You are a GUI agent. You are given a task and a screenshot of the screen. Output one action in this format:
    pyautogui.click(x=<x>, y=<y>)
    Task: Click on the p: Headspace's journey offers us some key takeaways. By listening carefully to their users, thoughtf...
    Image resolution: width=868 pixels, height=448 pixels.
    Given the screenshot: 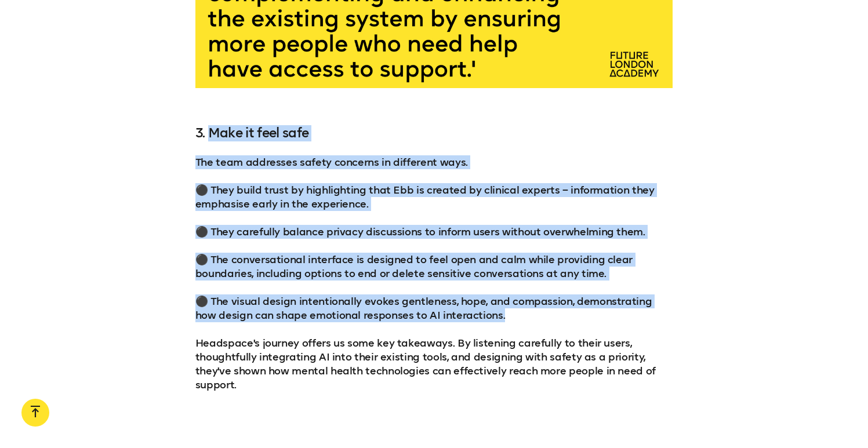 What is the action you would take?
    pyautogui.click(x=434, y=364)
    